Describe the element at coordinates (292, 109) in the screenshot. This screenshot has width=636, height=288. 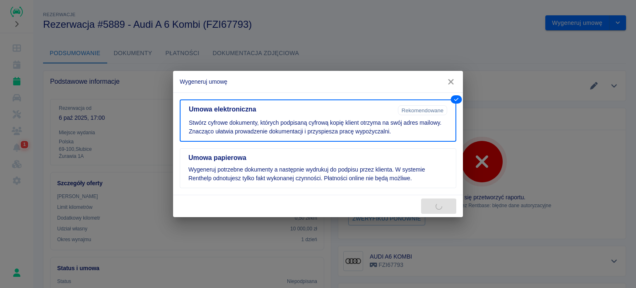
I see `h5: Umowa elektroniczna` at that location.